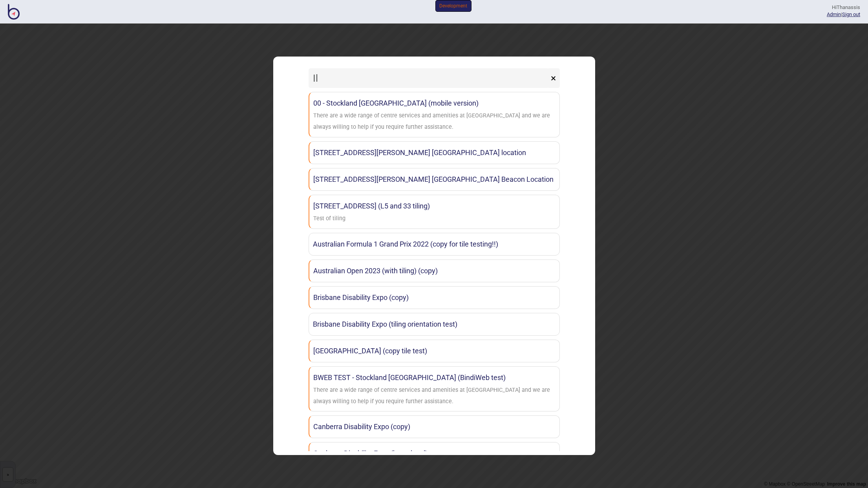 The width and height of the screenshot is (868, 488). Describe the element at coordinates (851, 14) in the screenshot. I see `button: Sign out` at that location.